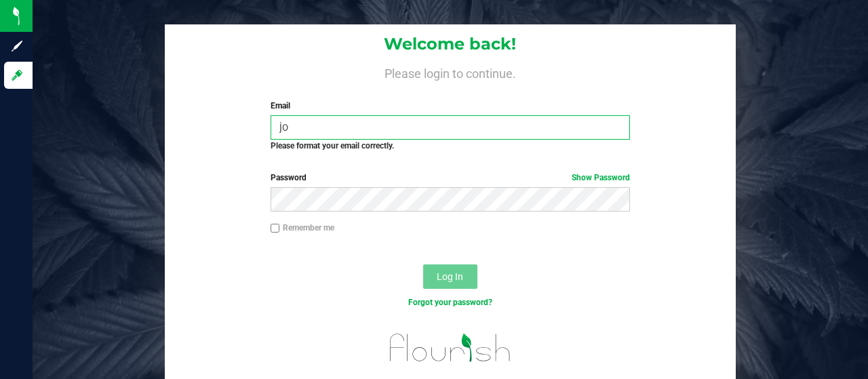  Describe the element at coordinates (449, 276) in the screenshot. I see `span: Log In` at that location.